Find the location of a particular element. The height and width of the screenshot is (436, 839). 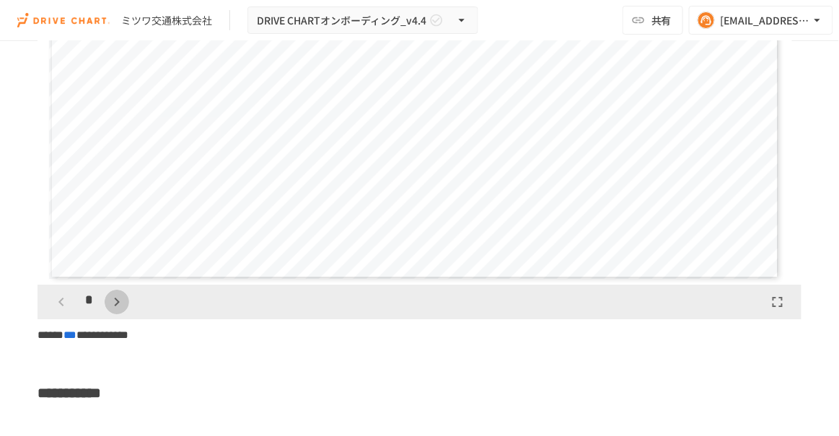

button: DRIVE CHARTオンボーディング_v4.4 is located at coordinates (363, 20).